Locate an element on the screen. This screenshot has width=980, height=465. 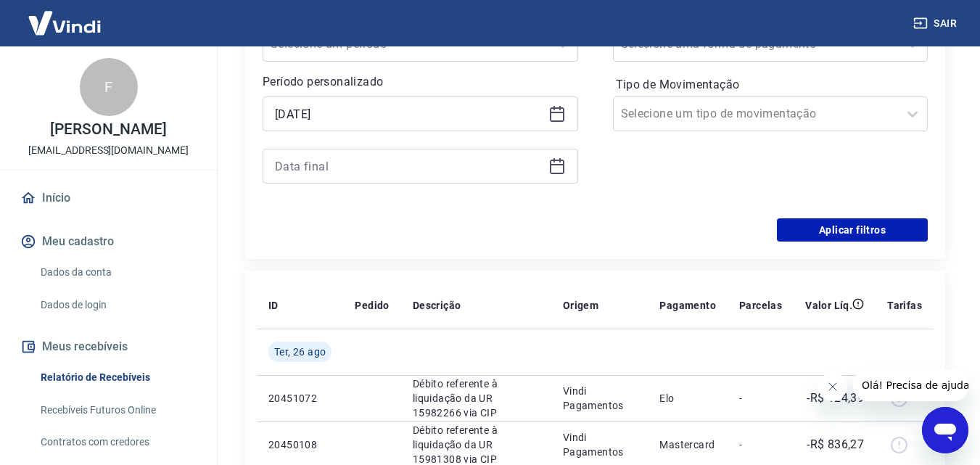
p: Pedido is located at coordinates (371, 306).